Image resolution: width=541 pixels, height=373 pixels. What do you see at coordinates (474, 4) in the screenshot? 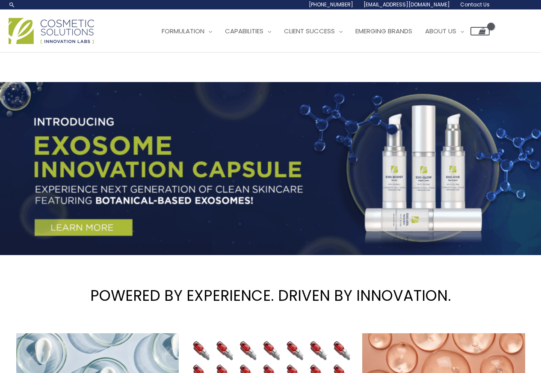
I see `span: Contact Us` at bounding box center [474, 4].